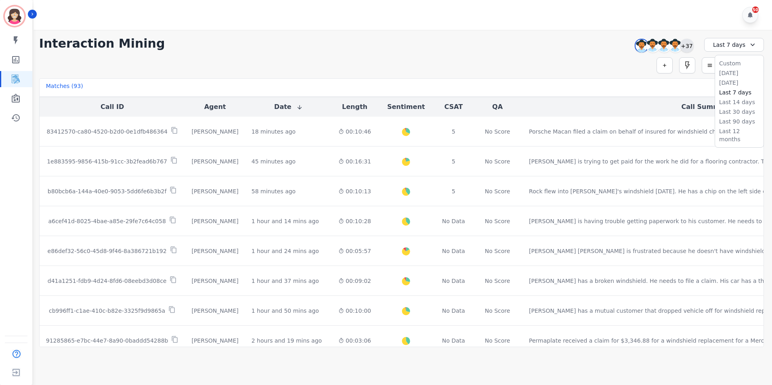 This screenshot has height=385, width=772. What do you see at coordinates (755, 10) in the screenshot?
I see `div: 50` at bounding box center [755, 10].